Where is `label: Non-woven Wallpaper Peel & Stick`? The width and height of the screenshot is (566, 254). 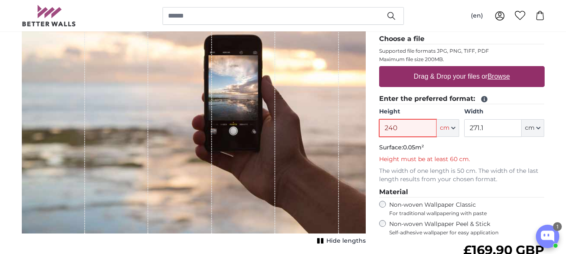 label: Non-woven Wallpaper Peel & Stick is located at coordinates (466, 228).